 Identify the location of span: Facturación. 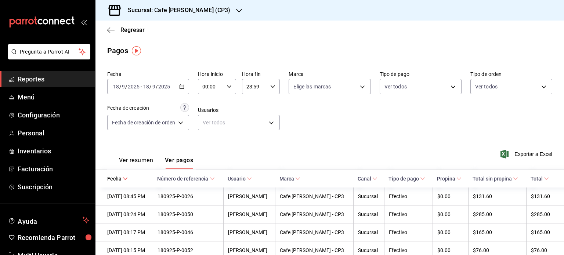
(53, 169).